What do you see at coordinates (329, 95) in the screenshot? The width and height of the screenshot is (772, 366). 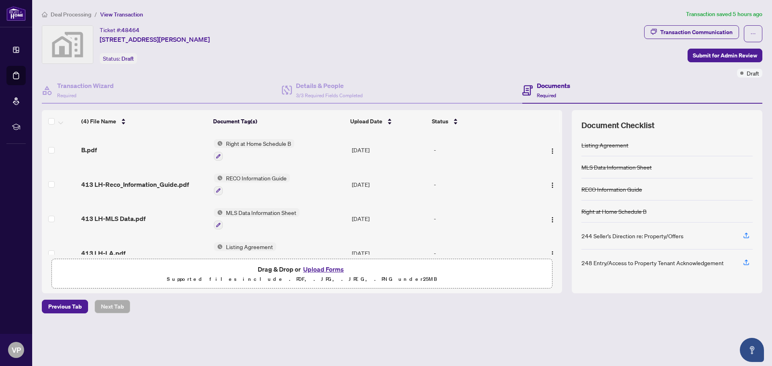 I see `span: 3/3 Required Fields Completed` at bounding box center [329, 95].